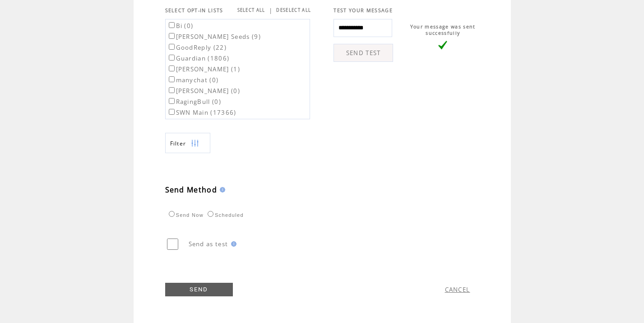  What do you see at coordinates (194, 11) in the screenshot?
I see `span: SELECT OPT-IN LISTS` at bounding box center [194, 11].